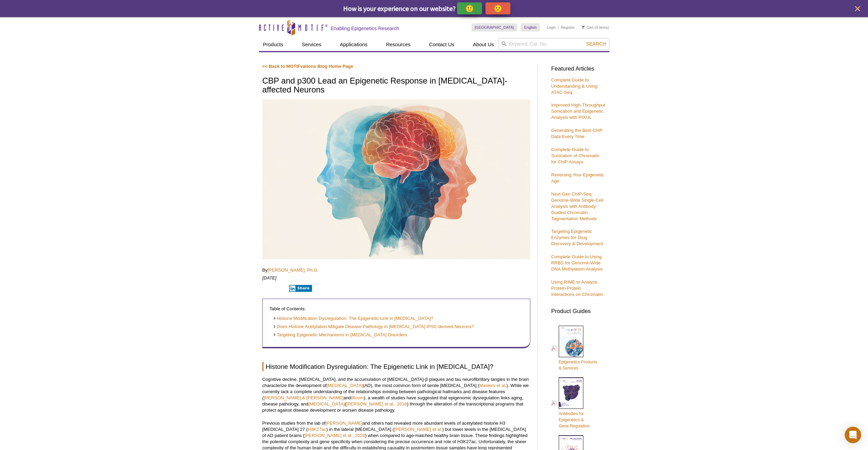 The image size is (868, 450). Describe the element at coordinates (396, 270) in the screenshot. I see `p: By` at that location.